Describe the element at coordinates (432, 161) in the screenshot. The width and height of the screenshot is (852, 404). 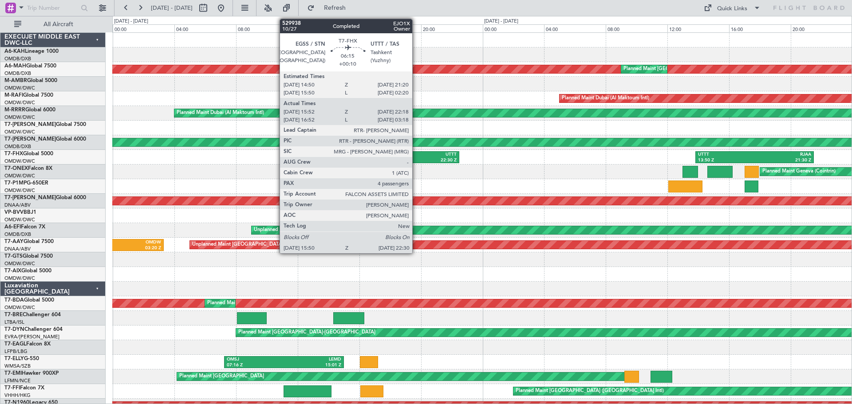
I see `div: 22:30 Z` at that location.